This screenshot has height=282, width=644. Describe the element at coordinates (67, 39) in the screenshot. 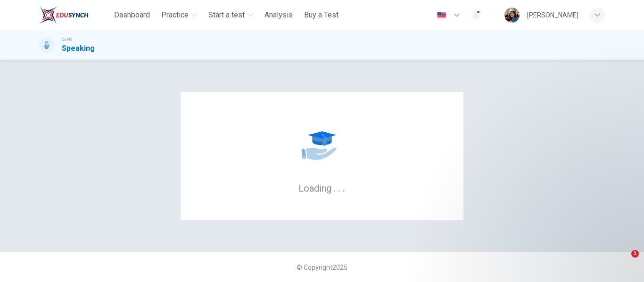

I see `span: CEFR` at that location.